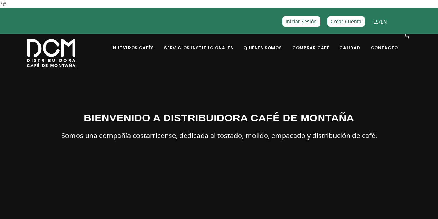 The width and height of the screenshot is (438, 219). Describe the element at coordinates (219, 135) in the screenshot. I see `p: Somos una compañía costarricense, dedicada al tostado, molido, empacado y distribución de café.` at that location.